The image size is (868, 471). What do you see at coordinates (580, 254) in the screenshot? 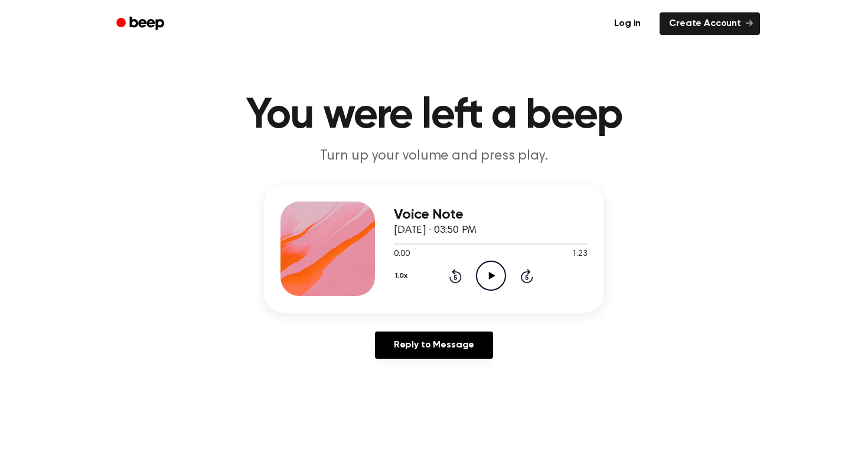
I see `span: 1:23` at bounding box center [580, 254].